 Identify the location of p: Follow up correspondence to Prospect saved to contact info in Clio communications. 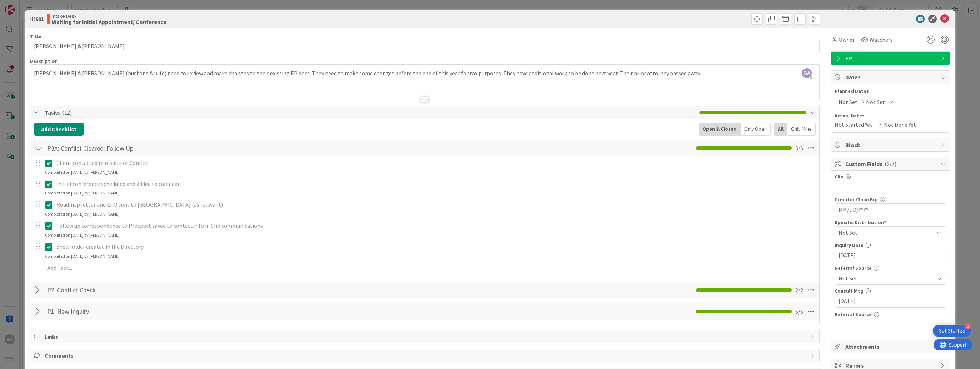
(435, 225).